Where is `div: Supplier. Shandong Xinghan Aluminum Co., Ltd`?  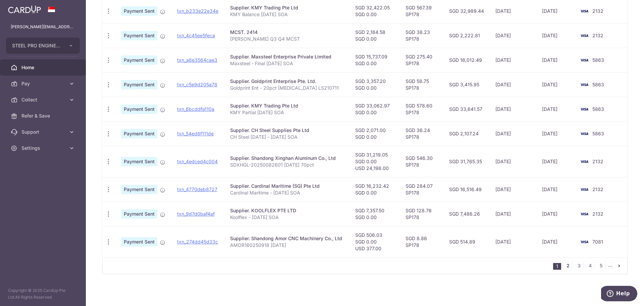 div: Supplier. Shandong Xinghan Aluminum Co., Ltd is located at coordinates (287, 158).